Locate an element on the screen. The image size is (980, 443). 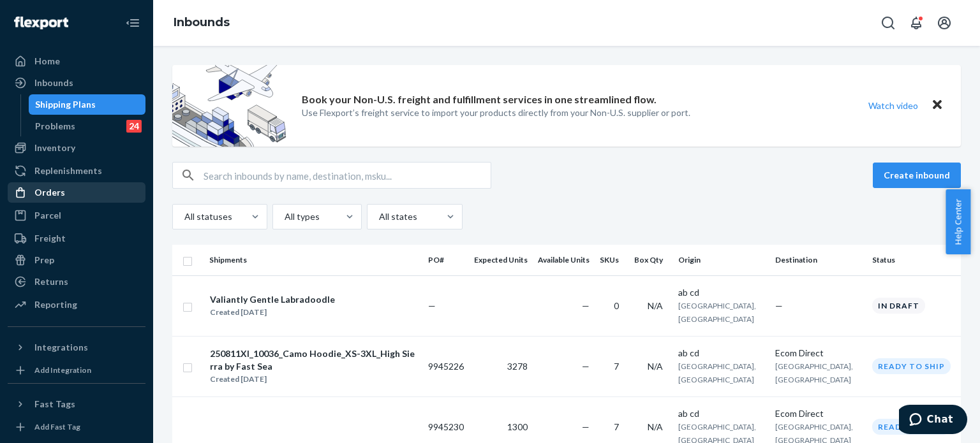
div: Valiantly Gentle Labradoodle is located at coordinates (273, 299).